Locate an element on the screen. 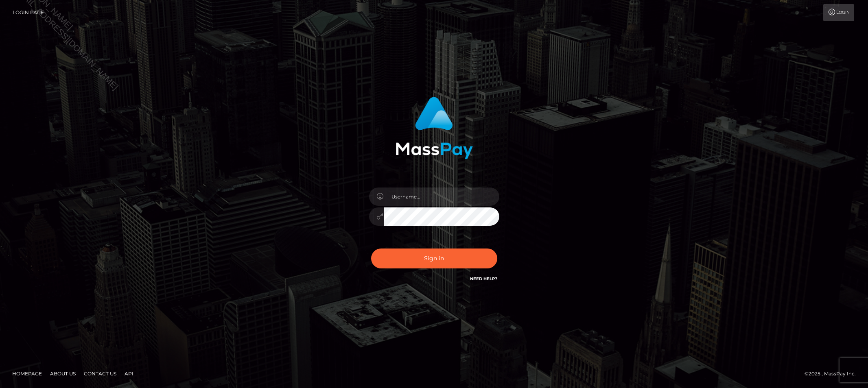 This screenshot has width=868, height=388. a: Login is located at coordinates (839, 13).